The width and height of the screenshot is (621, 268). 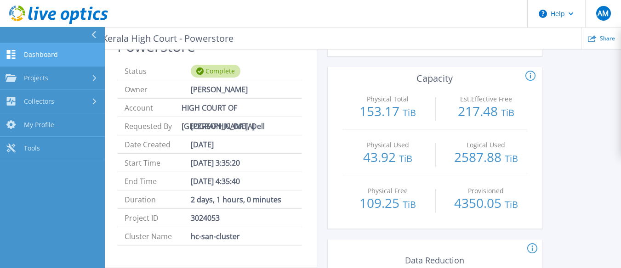 What do you see at coordinates (486, 204) in the screenshot?
I see `p: 4350.05` at bounding box center [486, 204].